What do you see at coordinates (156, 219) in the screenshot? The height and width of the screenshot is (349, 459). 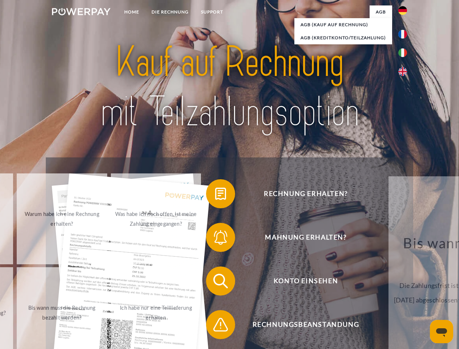 I see `a: Was habe ich noch offen, ist meine Zahlung eingegangen?` at bounding box center [156, 219].